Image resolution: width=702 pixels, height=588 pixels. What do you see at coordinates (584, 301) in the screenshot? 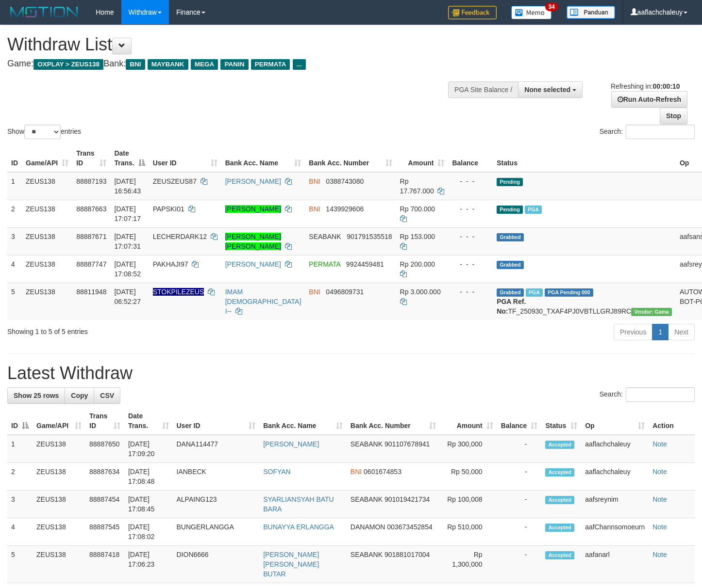
I see `td: TF_250930_TXAF4PJ0VBTLLGRJ89RC` at bounding box center [584, 301].